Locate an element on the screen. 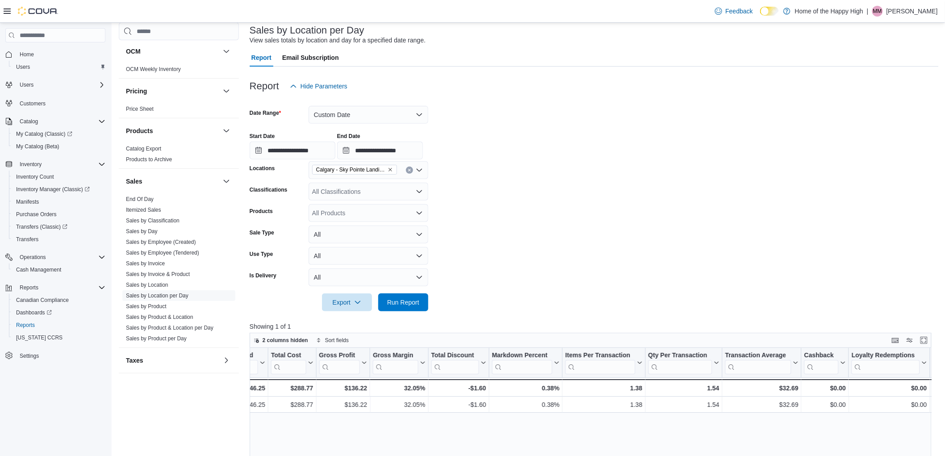  a: Home is located at coordinates (27, 54).